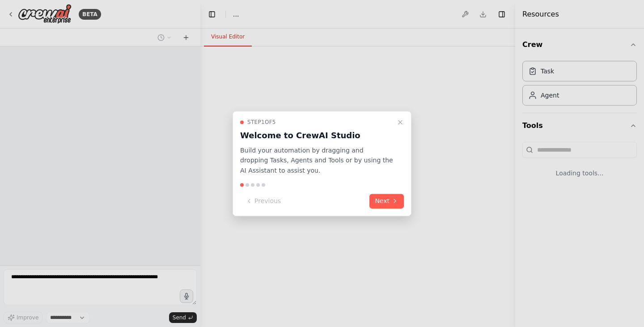  I want to click on button: Close walkthrough, so click(400, 122).